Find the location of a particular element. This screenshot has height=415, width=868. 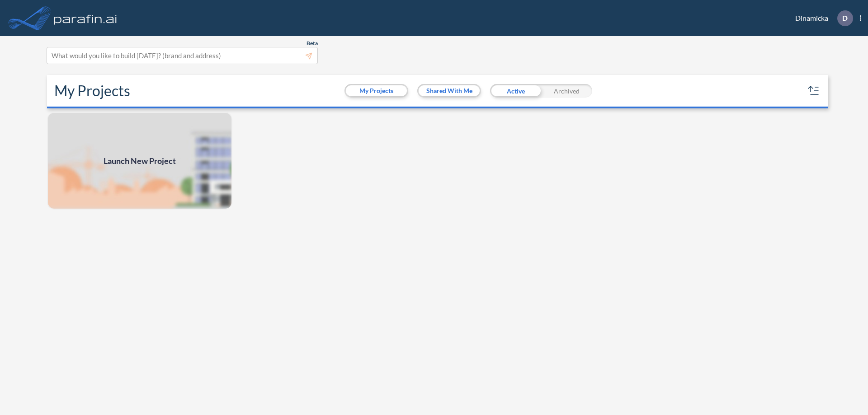

div: Dinamicka is located at coordinates (822, 18).